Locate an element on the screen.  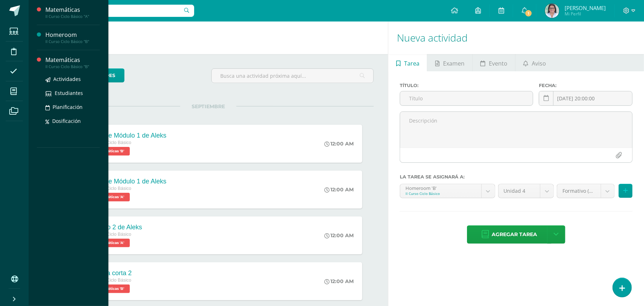
a: Homeroom 'B'II Curso Ciclo Básico is located at coordinates (447, 191).